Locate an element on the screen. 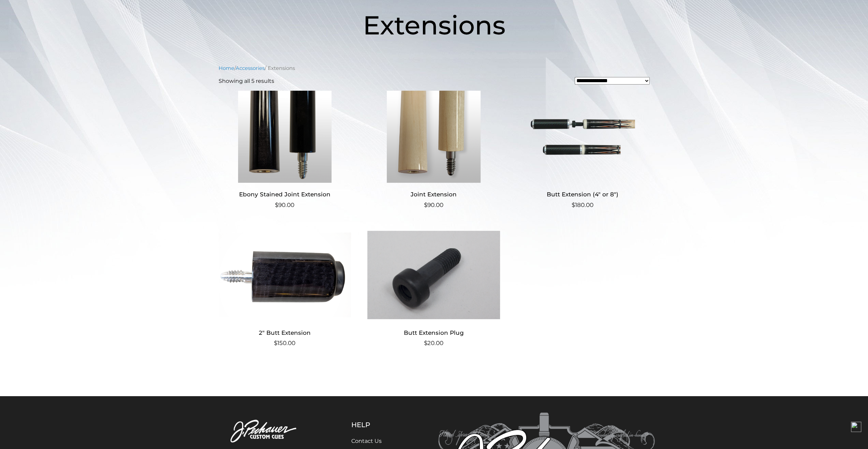 This screenshot has width=868, height=449. bdi: 20.00 is located at coordinates (433, 343).